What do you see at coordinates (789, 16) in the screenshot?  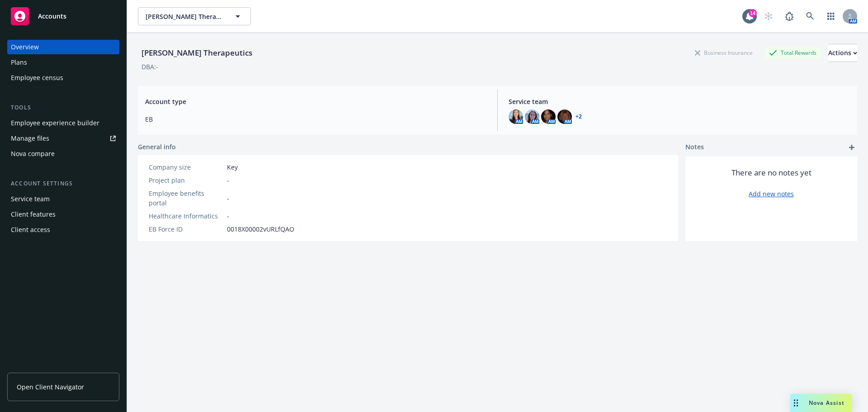 I see `a: Report a Bug` at bounding box center [789, 16].